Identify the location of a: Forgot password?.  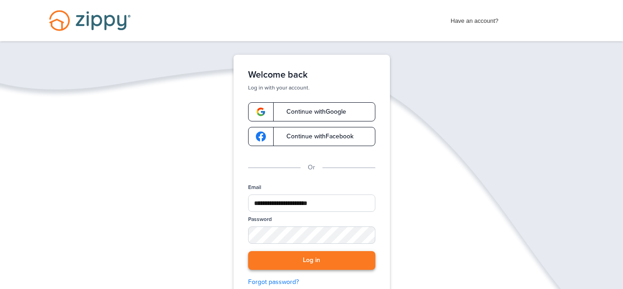
(311, 282).